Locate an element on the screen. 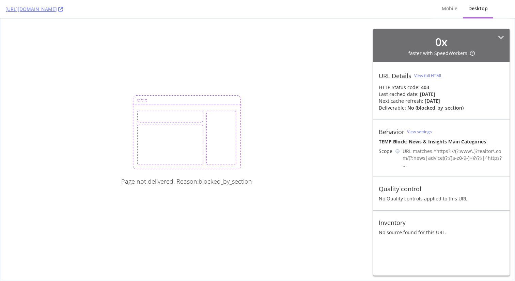  div: No source found for this URL. is located at coordinates (442, 232).